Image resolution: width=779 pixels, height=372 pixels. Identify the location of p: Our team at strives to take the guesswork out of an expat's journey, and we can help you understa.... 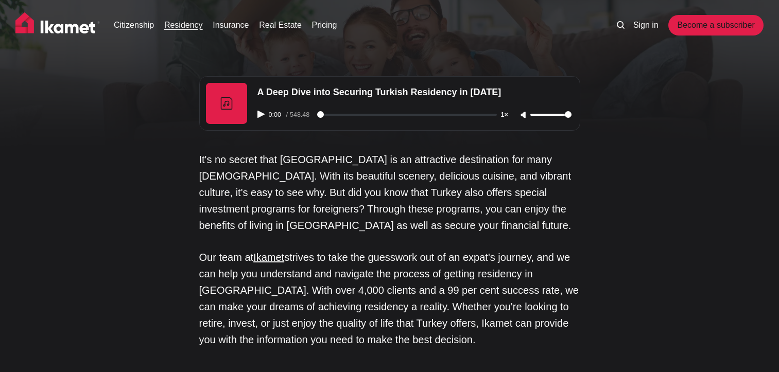
(390, 298).